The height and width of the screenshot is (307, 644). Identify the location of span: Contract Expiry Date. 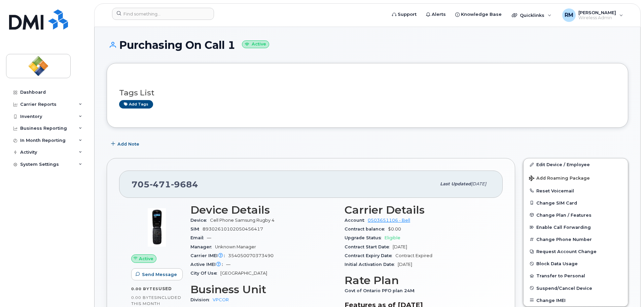
(369, 256).